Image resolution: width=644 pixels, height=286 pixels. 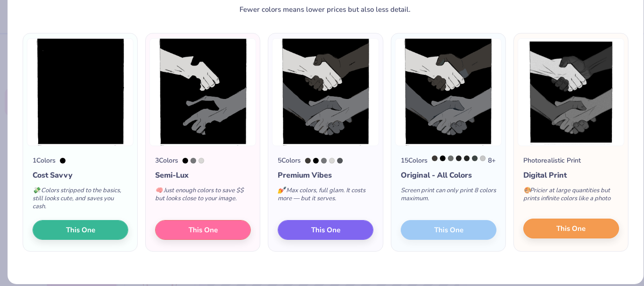 I want to click on img: 5 color option, so click(x=325, y=92).